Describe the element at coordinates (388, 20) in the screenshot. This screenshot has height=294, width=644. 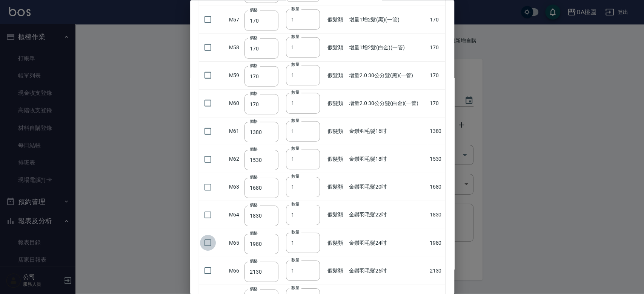
I see `td: 增量1增2髮(黑)(一管)` at that location.